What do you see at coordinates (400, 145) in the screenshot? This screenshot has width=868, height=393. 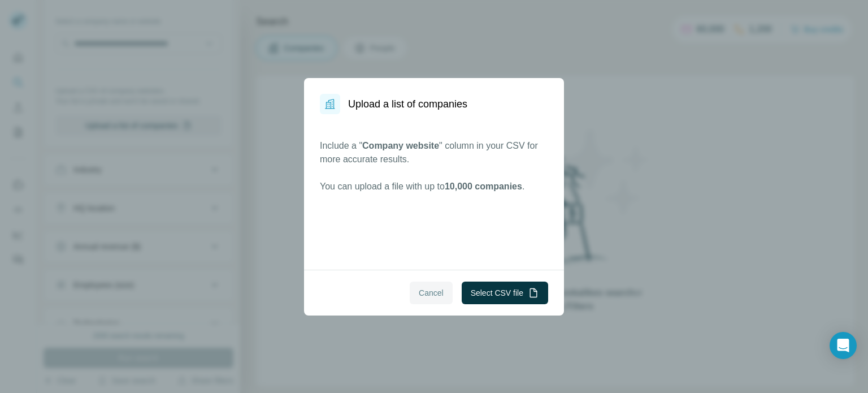 I see `span: Company website` at bounding box center [400, 145].